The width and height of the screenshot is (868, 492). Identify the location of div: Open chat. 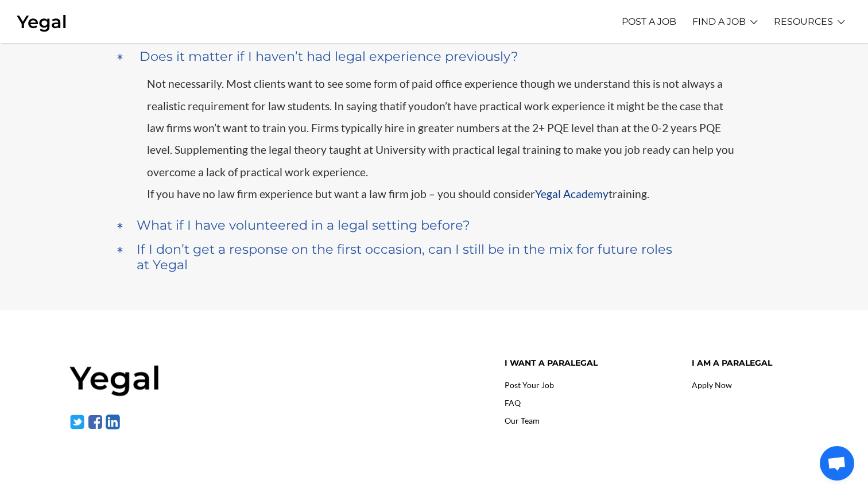
(837, 463).